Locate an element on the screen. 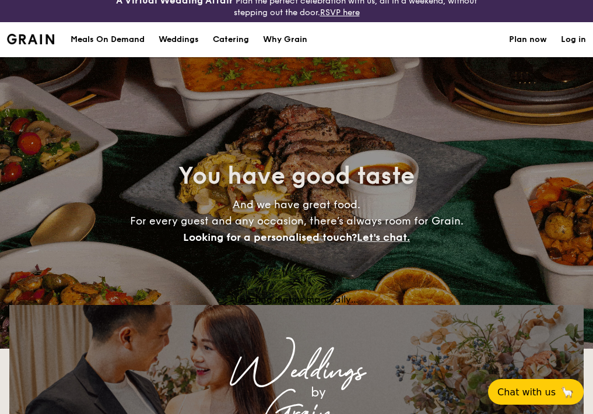  a: Catering is located at coordinates (231, 40).